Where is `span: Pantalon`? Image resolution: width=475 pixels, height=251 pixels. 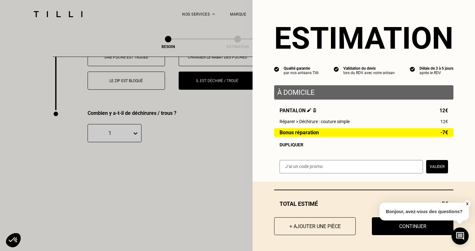
span: Pantalon is located at coordinates (298, 110).